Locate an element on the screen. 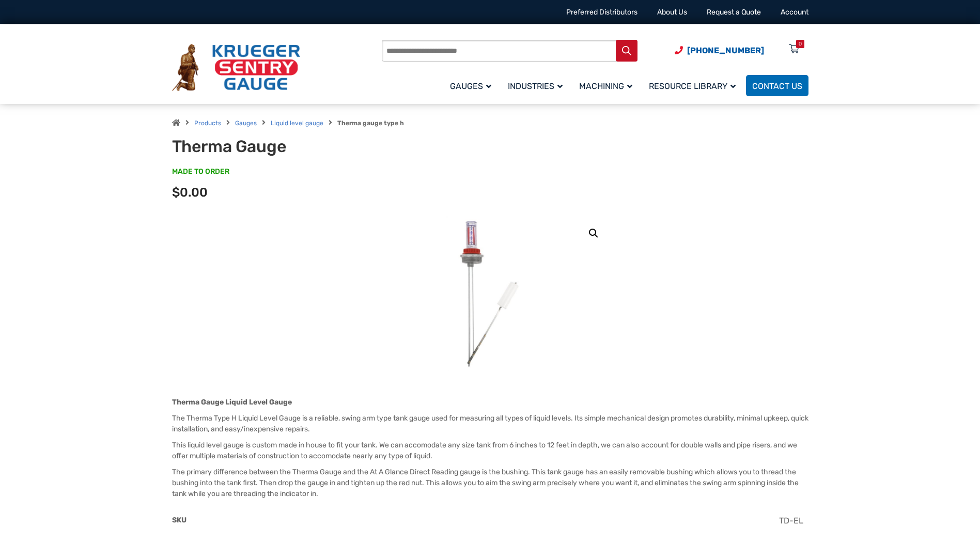 The width and height of the screenshot is (980, 540). img: Therma Gauge is located at coordinates (490, 293).